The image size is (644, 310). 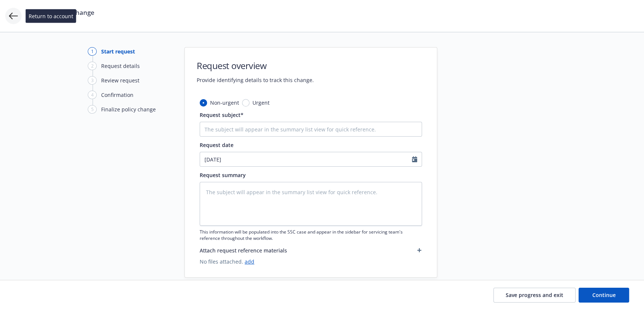 What do you see at coordinates (246, 103) in the screenshot?
I see `input: Urgent` at bounding box center [246, 103].